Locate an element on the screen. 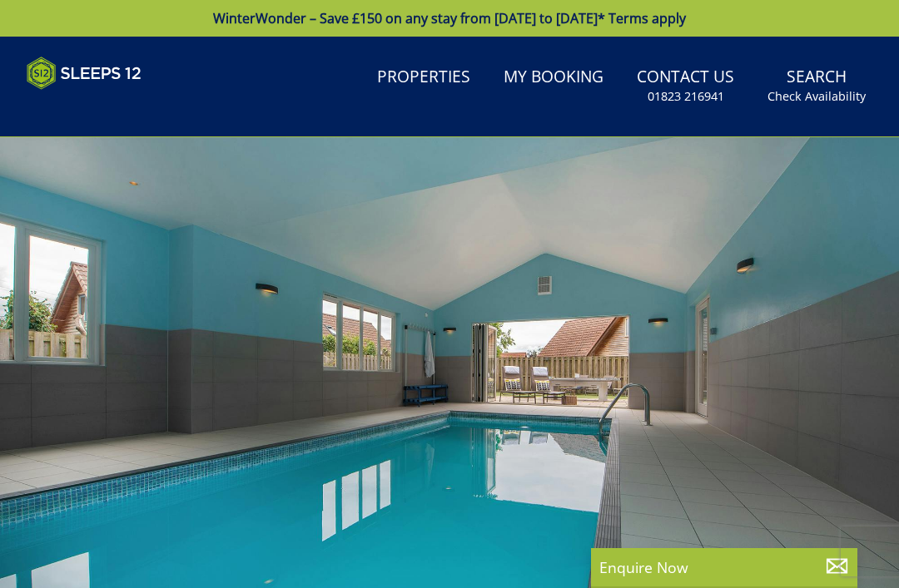 The image size is (899, 588). small: Check Availability is located at coordinates (816, 96).